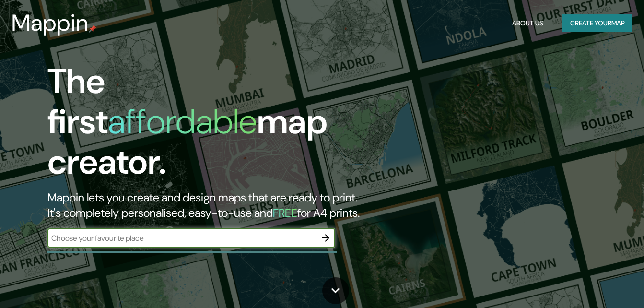  Describe the element at coordinates (182, 237) in the screenshot. I see `input: Choose your favourite place` at that location.